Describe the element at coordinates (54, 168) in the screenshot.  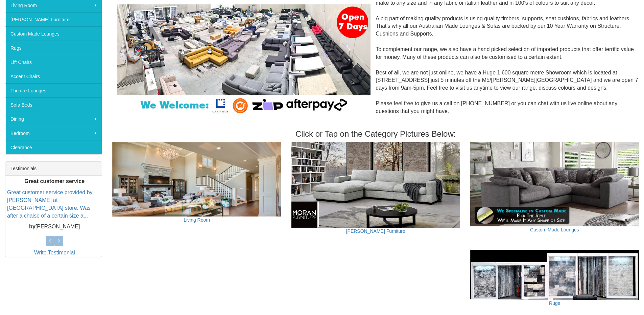
I see `div: Testimonials` at that location.